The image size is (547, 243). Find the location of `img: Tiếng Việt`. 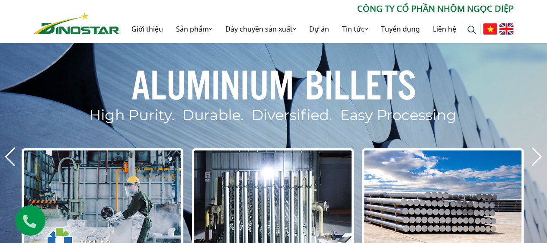

img: Tiếng Việt is located at coordinates (490, 29).